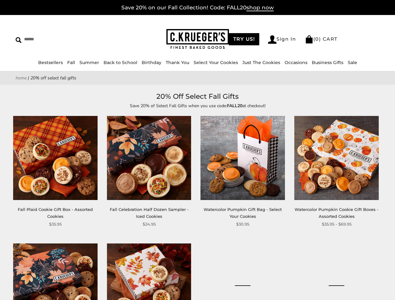 The width and height of the screenshot is (395, 300). I want to click on a: Sale, so click(353, 63).